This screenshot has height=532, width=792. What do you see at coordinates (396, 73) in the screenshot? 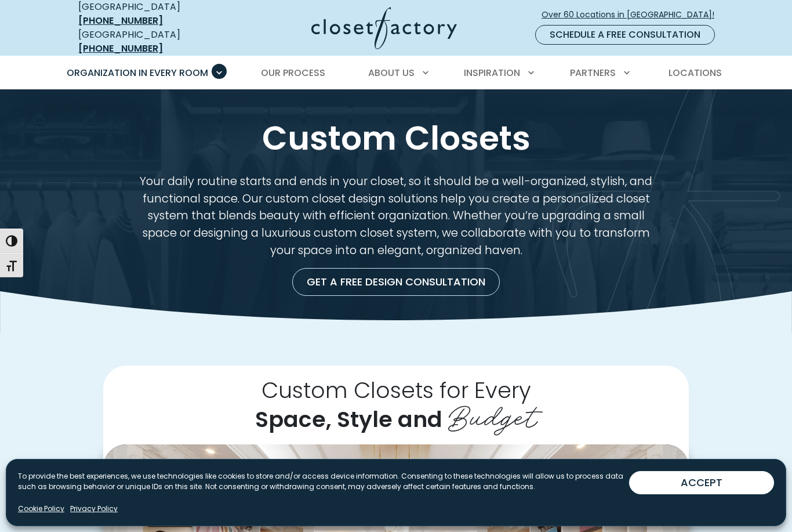
I see `nav: Primary Menu` at bounding box center [396, 73].